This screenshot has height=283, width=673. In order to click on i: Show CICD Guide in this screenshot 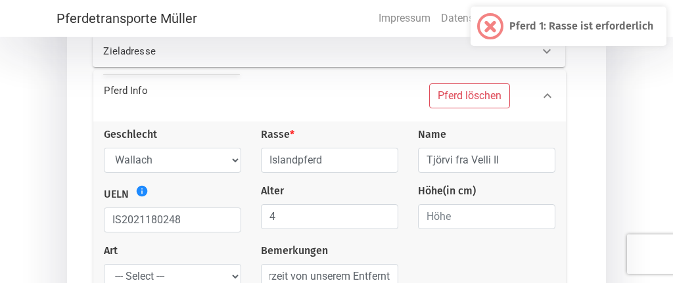, I will do `click(142, 191)`.